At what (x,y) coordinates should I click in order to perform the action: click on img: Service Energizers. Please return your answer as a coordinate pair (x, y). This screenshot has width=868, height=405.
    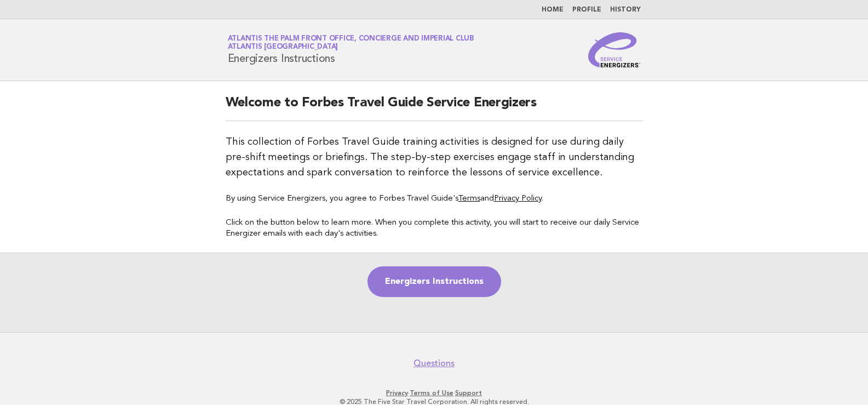
    Looking at the image, I should click on (614, 50).